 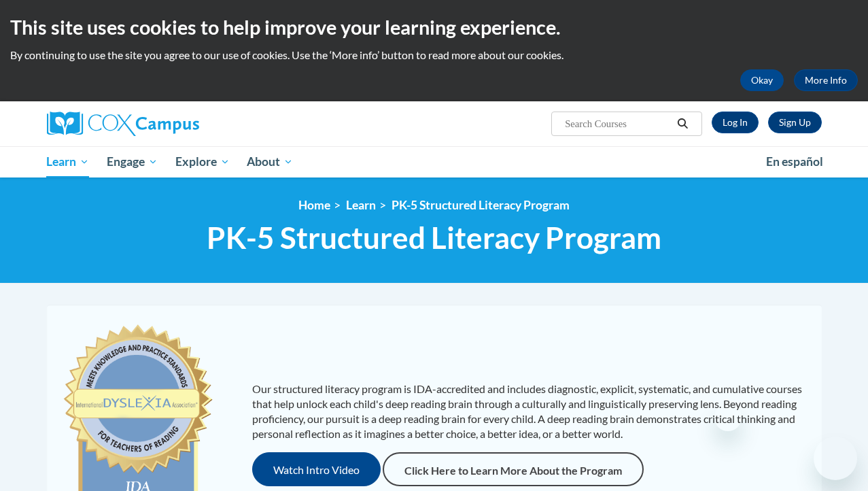 What do you see at coordinates (618, 124) in the screenshot?
I see `input: Search Courses` at bounding box center [618, 124].